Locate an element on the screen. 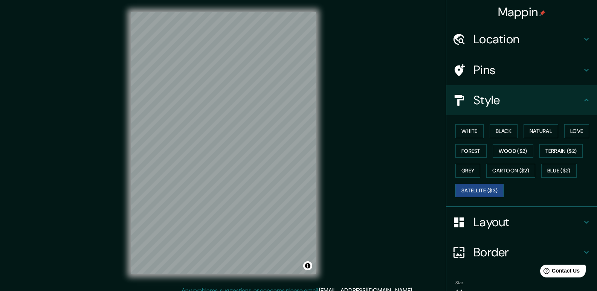 The image size is (597, 291). button: Natural is located at coordinates (541, 131).